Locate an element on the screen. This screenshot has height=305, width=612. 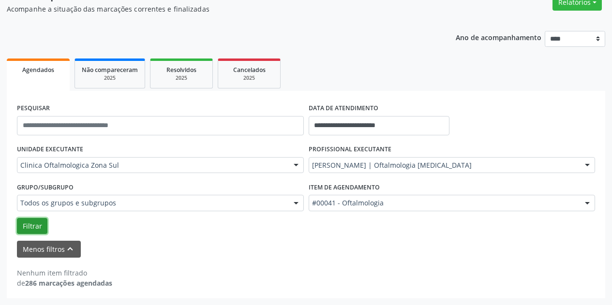
span: Agendados is located at coordinates (38, 70).